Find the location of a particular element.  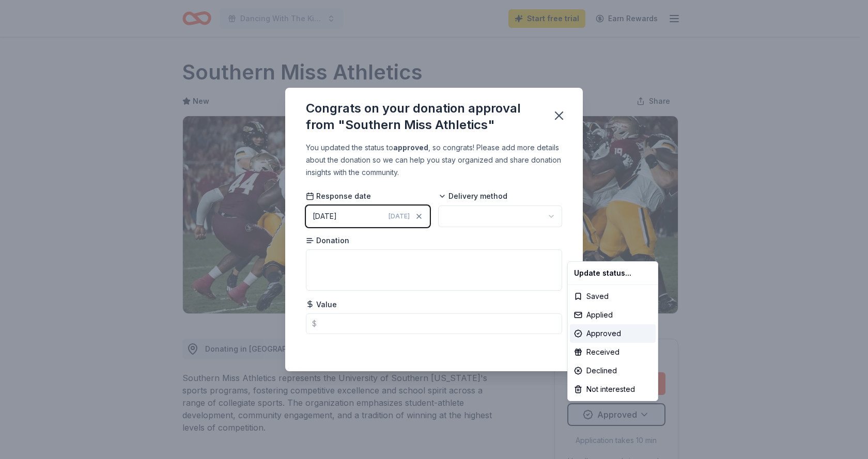

div: Not interested is located at coordinates (613, 389).